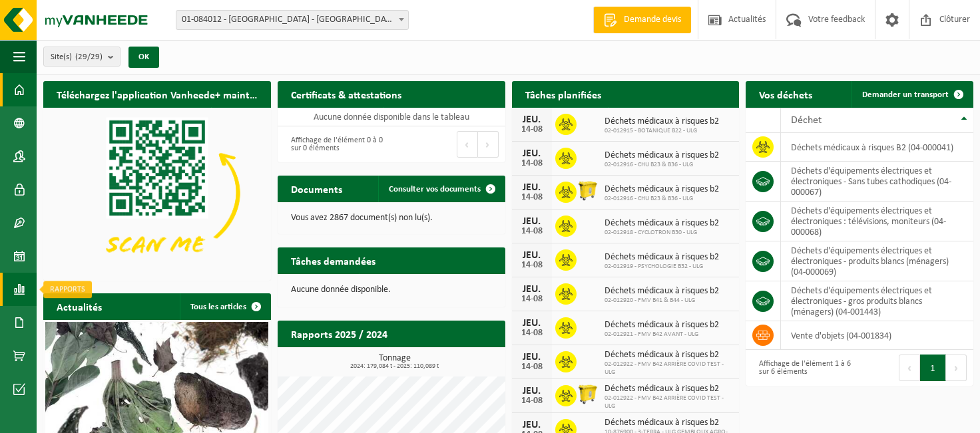 This screenshot has width=980, height=433. What do you see at coordinates (877, 221) in the screenshot?
I see `td: déchets d'équipements électriques et électroniques : télévisions, moniteurs (04-000068)` at bounding box center [877, 221].